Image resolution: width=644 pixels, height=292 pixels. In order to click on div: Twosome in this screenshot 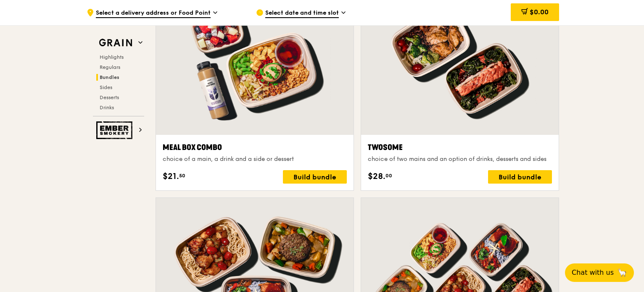, I will do `click(460, 148)`.